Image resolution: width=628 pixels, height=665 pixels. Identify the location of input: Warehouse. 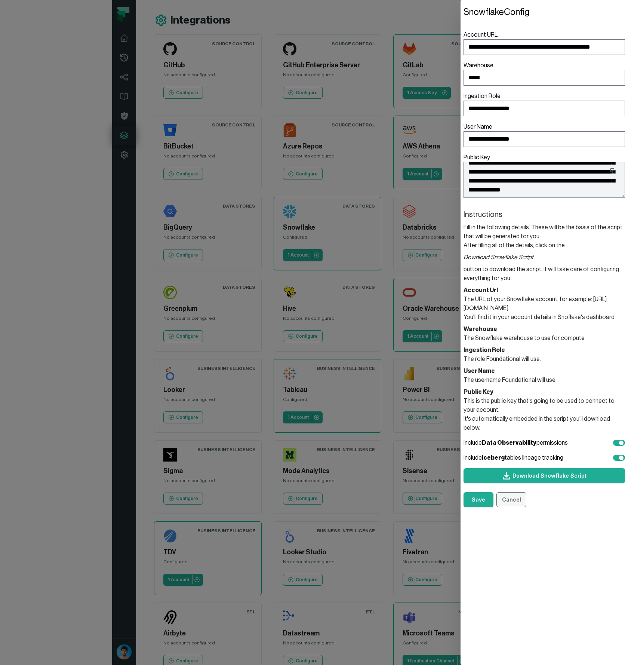
(544, 78).